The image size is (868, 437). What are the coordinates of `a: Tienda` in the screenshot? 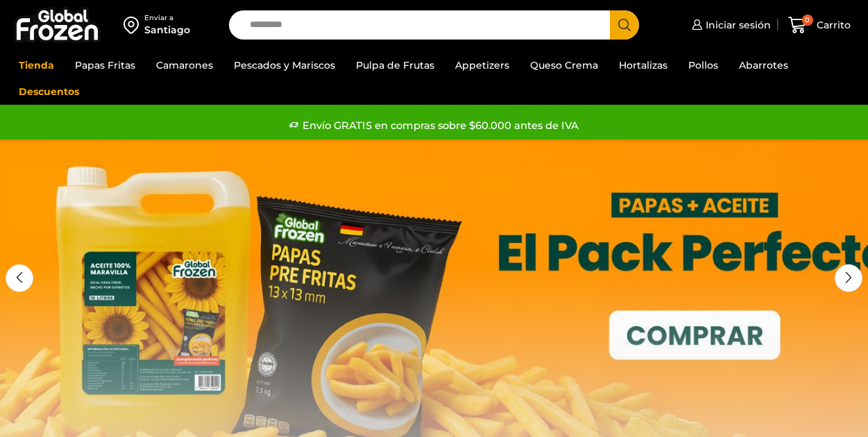 It's located at (36, 65).